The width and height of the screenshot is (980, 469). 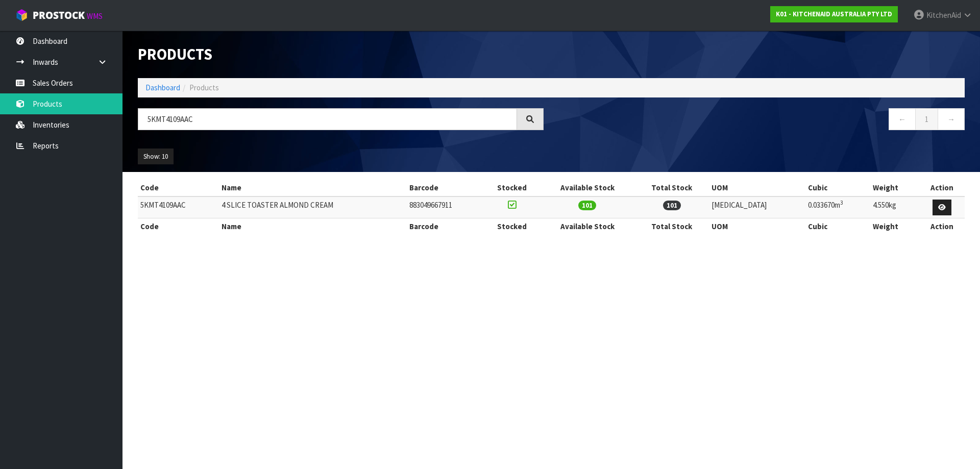 I want to click on a: 1, so click(x=927, y=119).